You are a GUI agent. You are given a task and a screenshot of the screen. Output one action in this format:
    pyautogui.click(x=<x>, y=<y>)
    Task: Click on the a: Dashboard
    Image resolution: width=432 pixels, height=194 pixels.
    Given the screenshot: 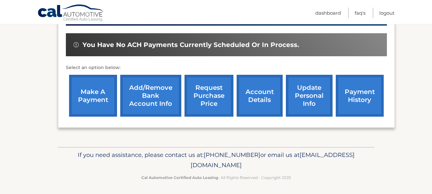 What is the action you would take?
    pyautogui.click(x=328, y=13)
    